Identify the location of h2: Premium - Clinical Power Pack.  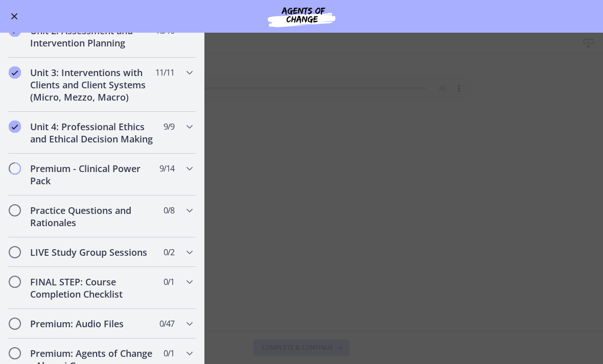
(93, 174).